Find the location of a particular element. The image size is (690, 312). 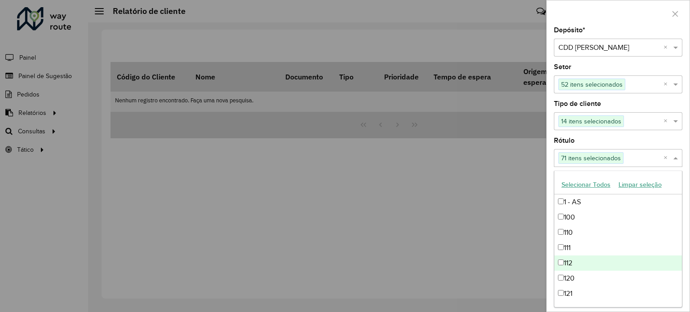

button: Limpar seleção is located at coordinates (640, 185).